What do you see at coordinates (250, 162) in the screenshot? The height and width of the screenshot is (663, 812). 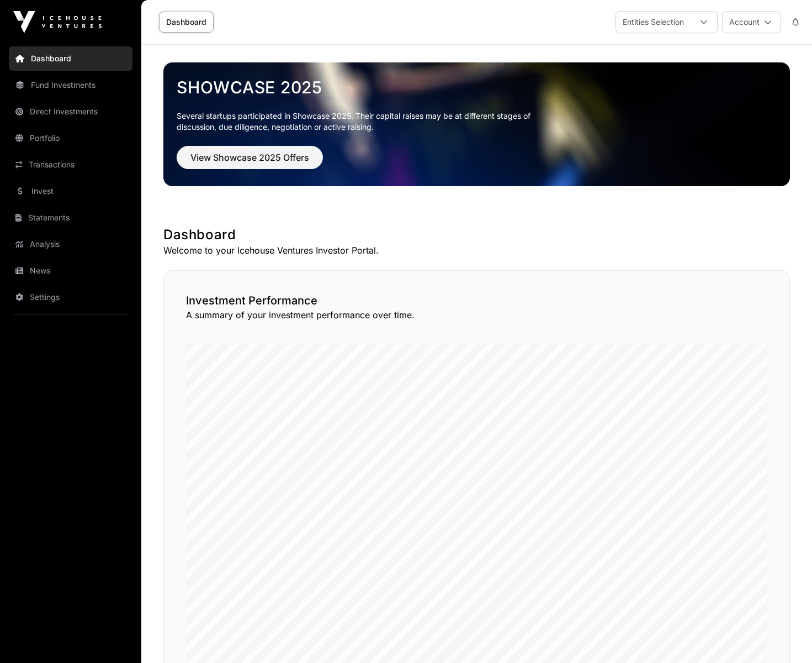 I see `a: View Showcase 2025 Offers` at bounding box center [250, 162].